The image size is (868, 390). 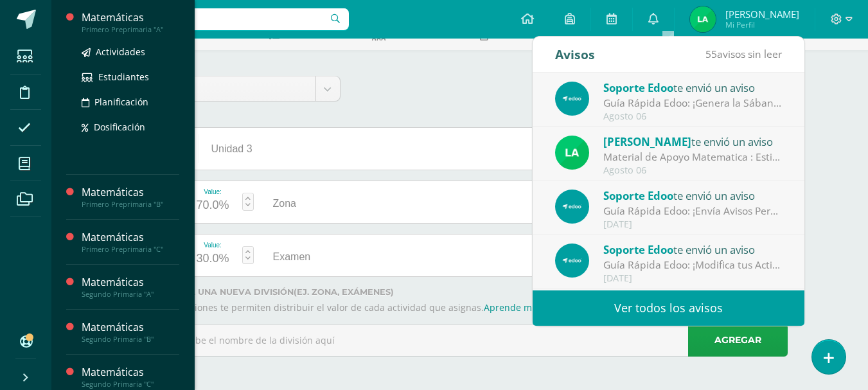 What do you see at coordinates (711, 54) in the screenshot?
I see `span: 55` at bounding box center [711, 54].